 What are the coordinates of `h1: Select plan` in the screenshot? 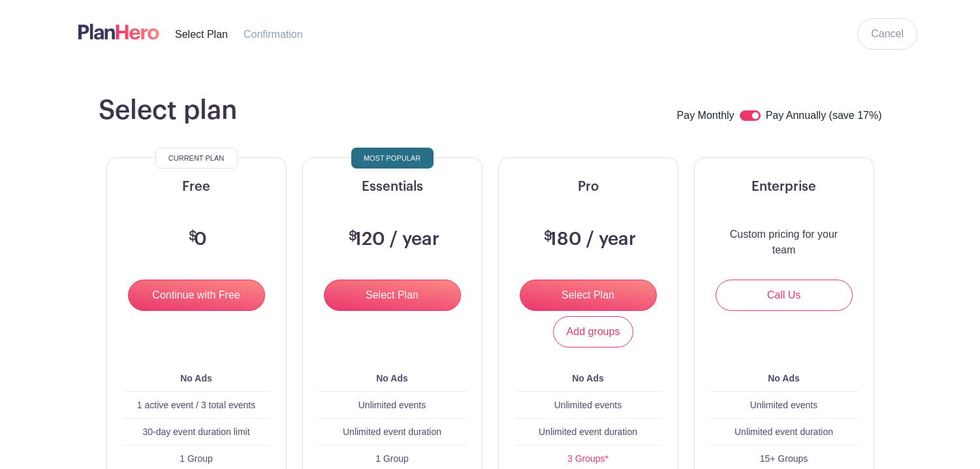 It's located at (168, 110).